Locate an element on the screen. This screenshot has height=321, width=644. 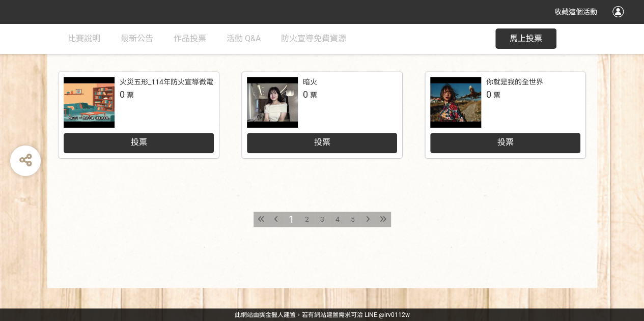
a: 此網站由獎金獵人建置，若有網站建置需求 is located at coordinates (293, 315).